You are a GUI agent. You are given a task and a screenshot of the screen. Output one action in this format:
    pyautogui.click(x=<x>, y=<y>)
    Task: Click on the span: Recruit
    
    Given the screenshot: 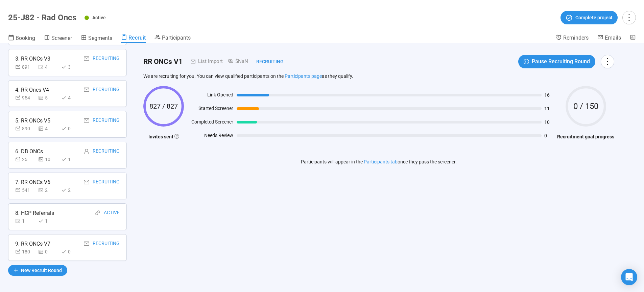 What is the action you would take?
    pyautogui.click(x=137, y=38)
    